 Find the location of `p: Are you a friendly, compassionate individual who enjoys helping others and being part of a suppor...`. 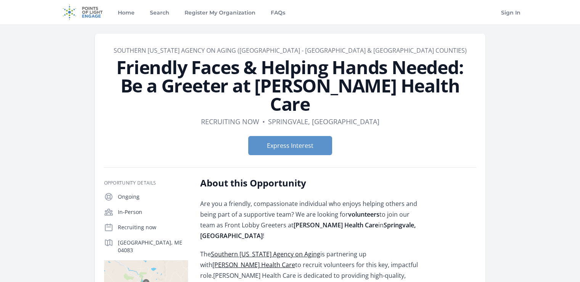

p: Are you a friendly, compassionate individual who enjoys helping others and being part of a suppor... is located at coordinates (312, 219).